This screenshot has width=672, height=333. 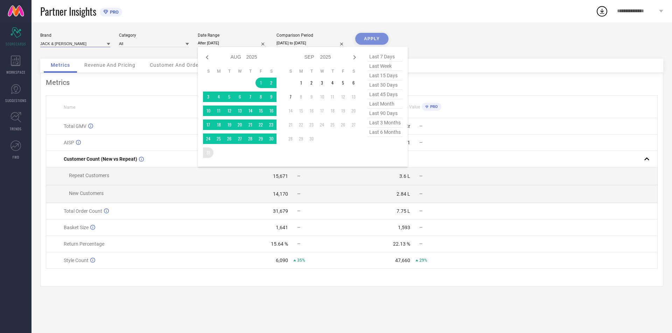 I want to click on td: Wed Sep 03 2025, so click(x=322, y=83).